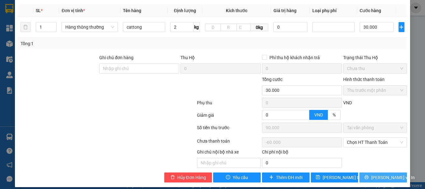 The width and height of the screenshot is (425, 189). What do you see at coordinates (272, 79) in the screenshot?
I see `span: Tổng cước` at bounding box center [272, 79].